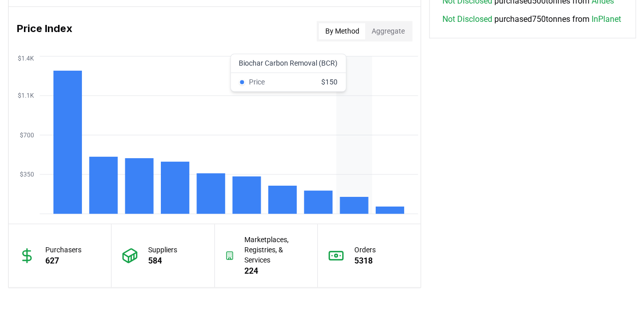 This screenshot has height=321, width=644. I want to click on p: Orders, so click(365, 249).